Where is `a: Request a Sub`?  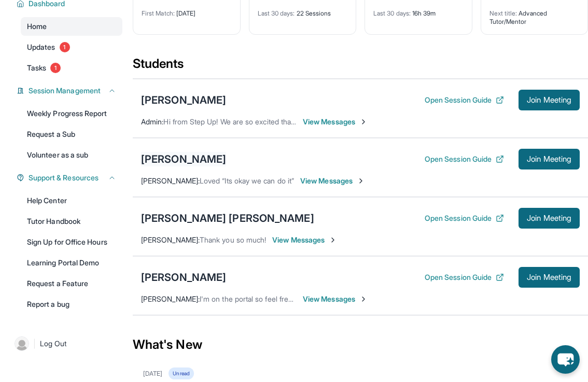 a: Request a Sub is located at coordinates (71, 134).